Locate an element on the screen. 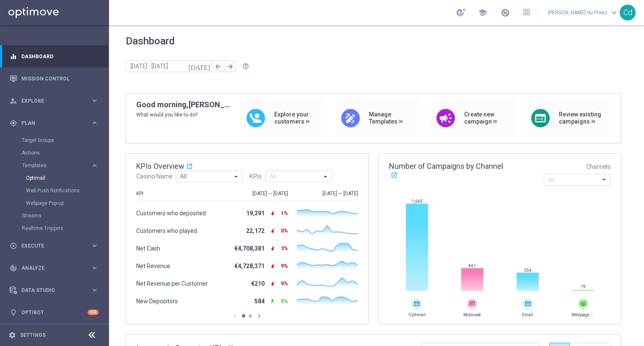 The image size is (644, 346). a: Streams is located at coordinates (55, 215).